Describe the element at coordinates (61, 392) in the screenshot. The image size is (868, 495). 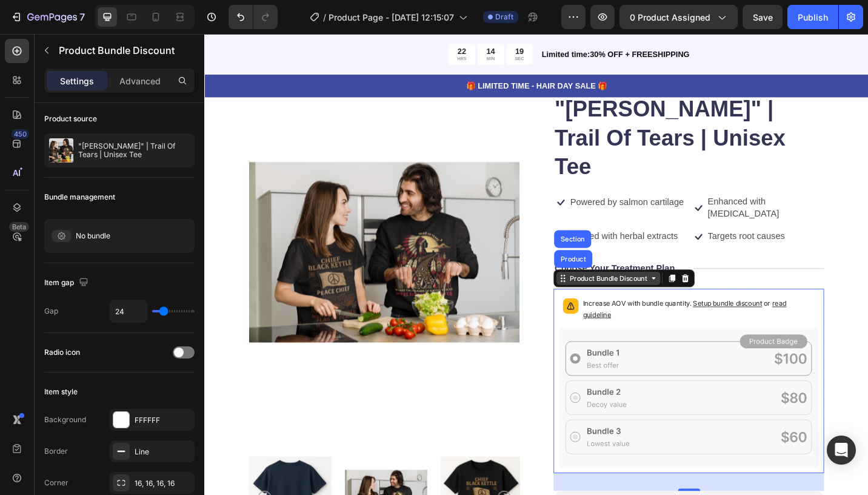
I see `div: Item style` at that location.